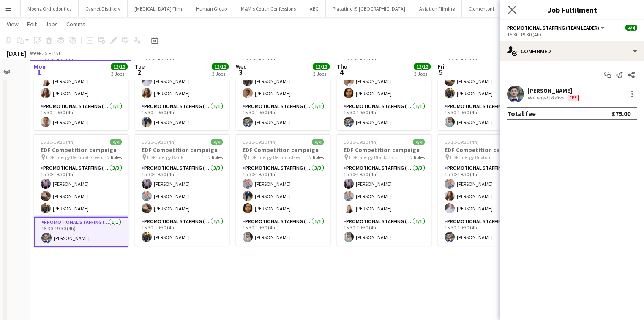 This screenshot has width=644, height=320. Describe the element at coordinates (274, 157) in the screenshot. I see `span: EDF Energy Bermondsey` at that location.